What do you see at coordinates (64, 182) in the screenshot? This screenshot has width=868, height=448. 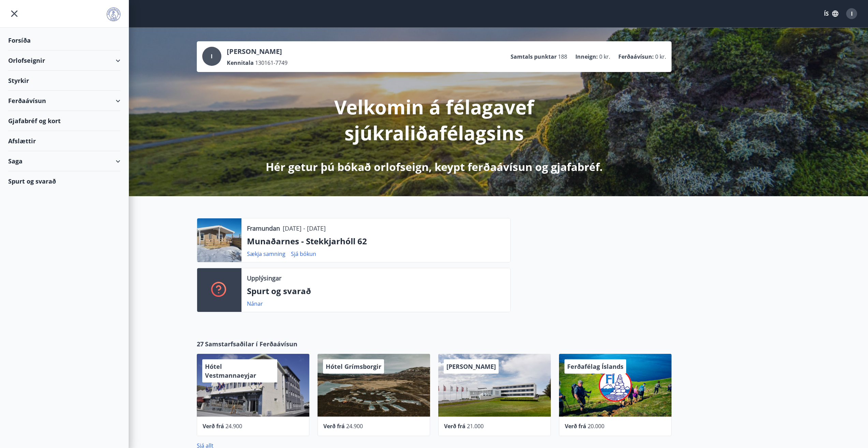 I see `div: Spurt og svarað` at bounding box center [64, 182].